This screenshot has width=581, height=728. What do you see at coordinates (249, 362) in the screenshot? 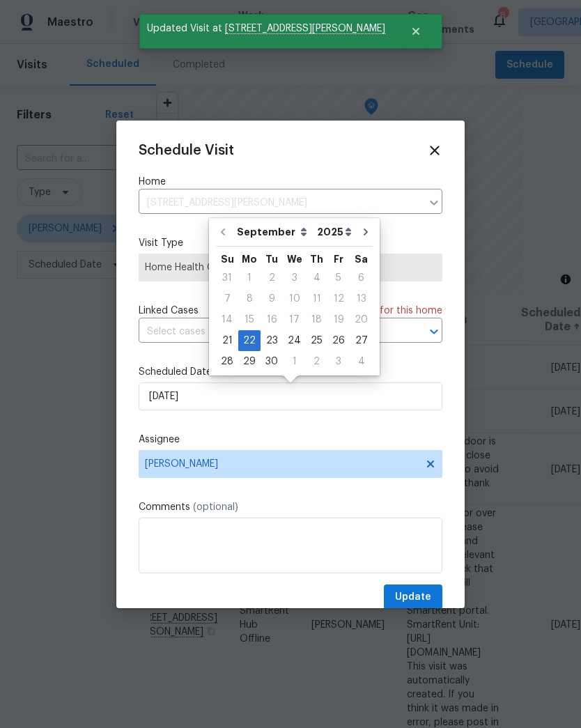
I see `div: 29` at bounding box center [249, 362].